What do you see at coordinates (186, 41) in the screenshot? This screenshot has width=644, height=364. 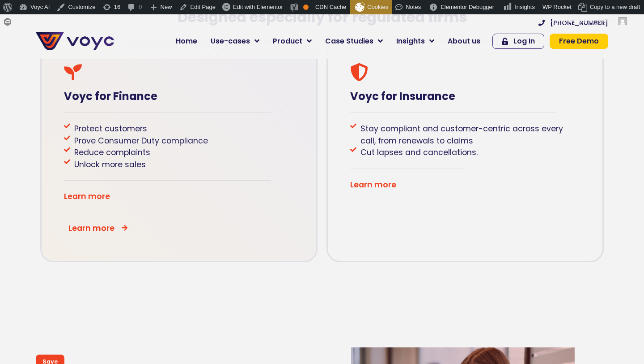 I see `span: Home` at bounding box center [186, 41].